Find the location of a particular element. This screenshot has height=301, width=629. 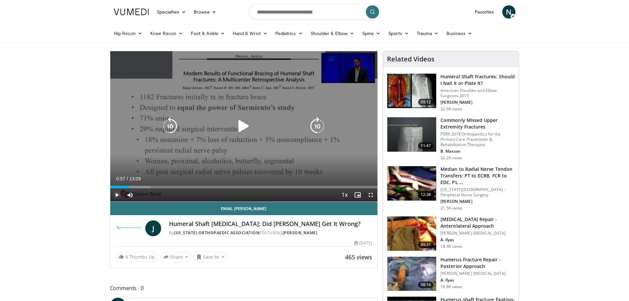

a: Browse is located at coordinates (205, 12).